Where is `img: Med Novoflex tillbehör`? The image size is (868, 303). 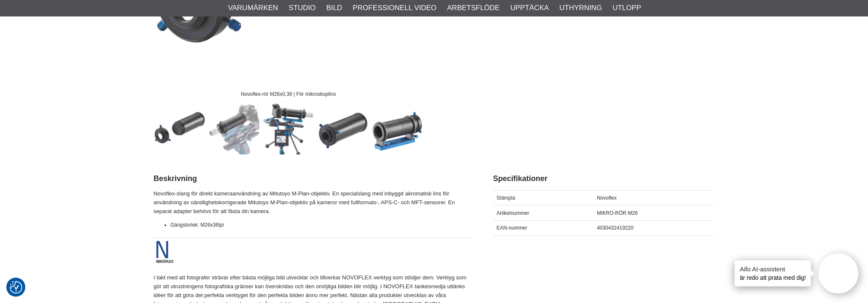
img: Med Novoflex tillbehör is located at coordinates (289, 129).